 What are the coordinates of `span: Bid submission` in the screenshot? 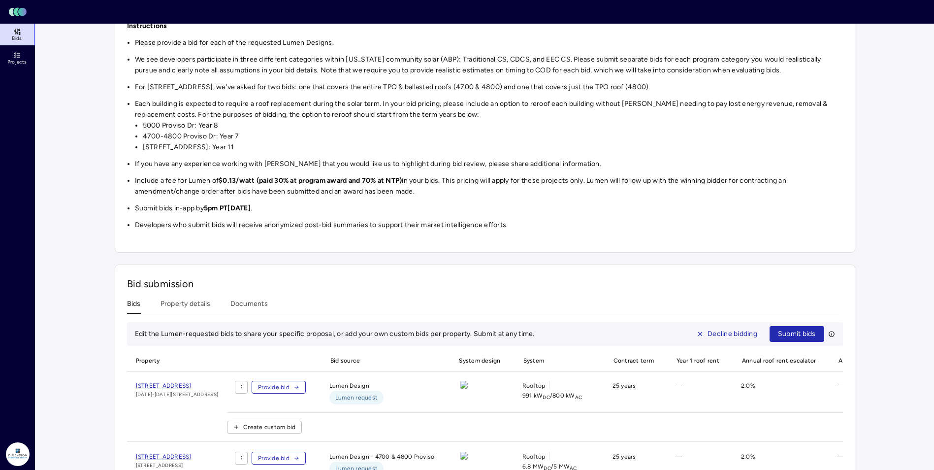 It's located at (161, 284).